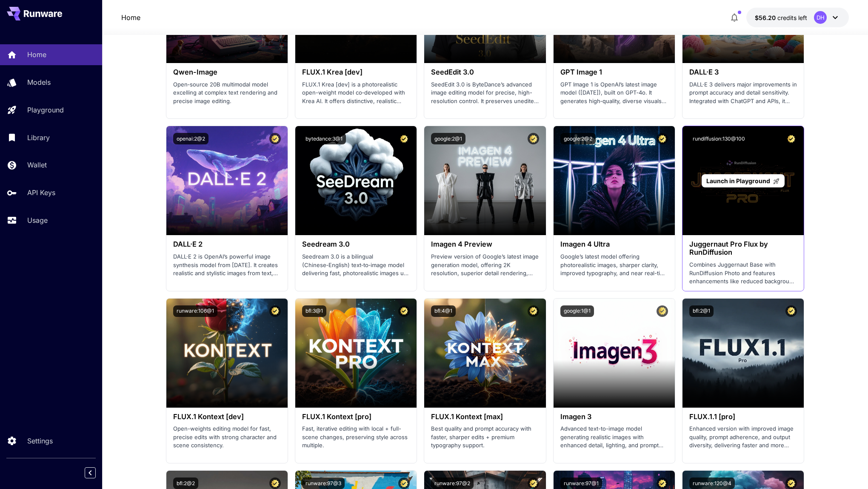  What do you see at coordinates (130, 17) in the screenshot?
I see `a: Home` at bounding box center [130, 17].